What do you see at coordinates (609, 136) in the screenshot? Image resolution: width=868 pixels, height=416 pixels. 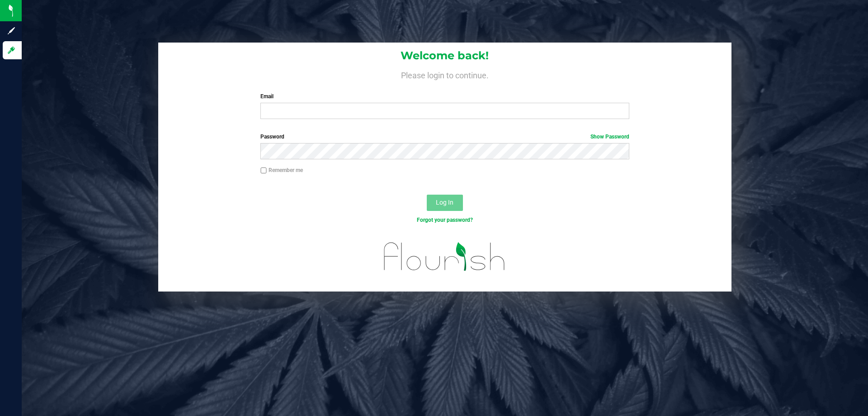 I see `a: Show Password` at bounding box center [609, 136].